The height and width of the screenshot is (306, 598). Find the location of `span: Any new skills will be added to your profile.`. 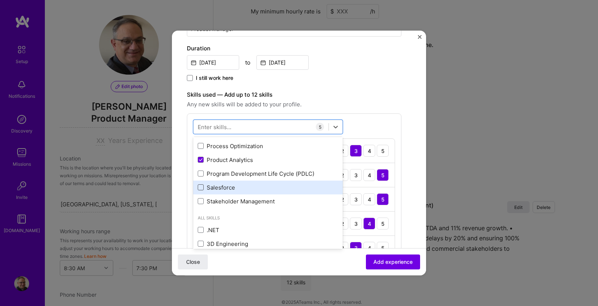

span: Any new skills will be added to your profile. is located at coordinates (294, 105).